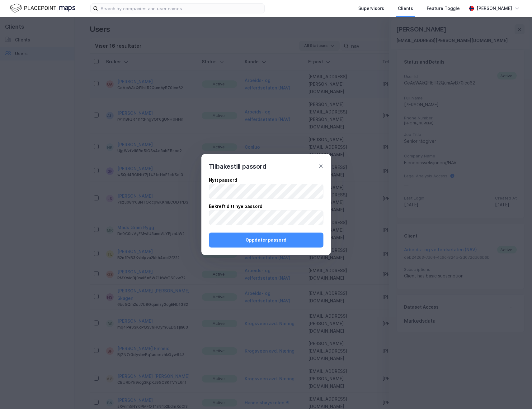 The width and height of the screenshot is (532, 409). Describe the element at coordinates (516, 394) in the screenshot. I see `div: Kontrollprogram for chat` at that location.